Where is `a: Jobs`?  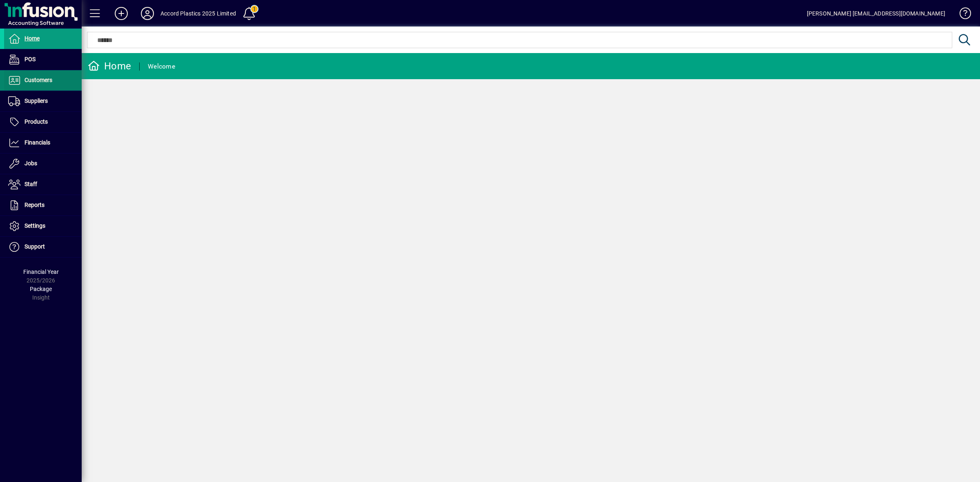 a: Jobs is located at coordinates (43, 164).